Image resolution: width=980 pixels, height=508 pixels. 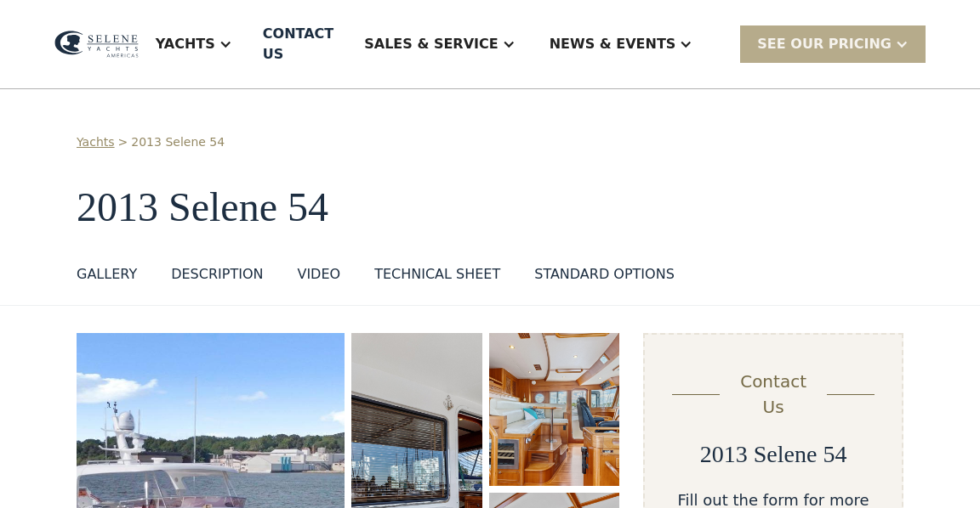 I want to click on img: logo, so click(x=96, y=44).